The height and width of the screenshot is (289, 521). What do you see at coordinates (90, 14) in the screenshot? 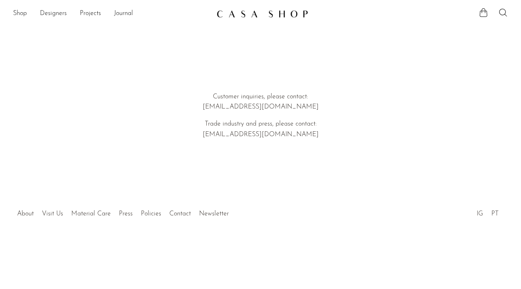
I see `a: Projects` at bounding box center [90, 14].